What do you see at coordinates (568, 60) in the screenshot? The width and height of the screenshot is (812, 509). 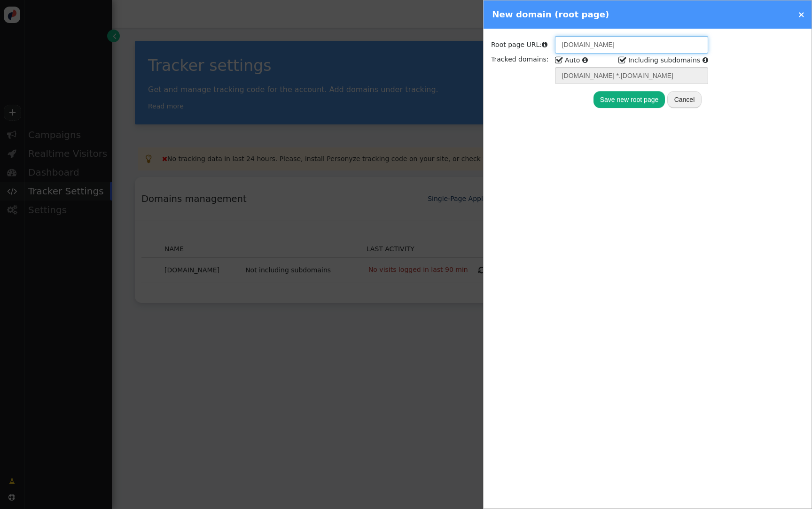 I see `label: Auto` at bounding box center [568, 60].